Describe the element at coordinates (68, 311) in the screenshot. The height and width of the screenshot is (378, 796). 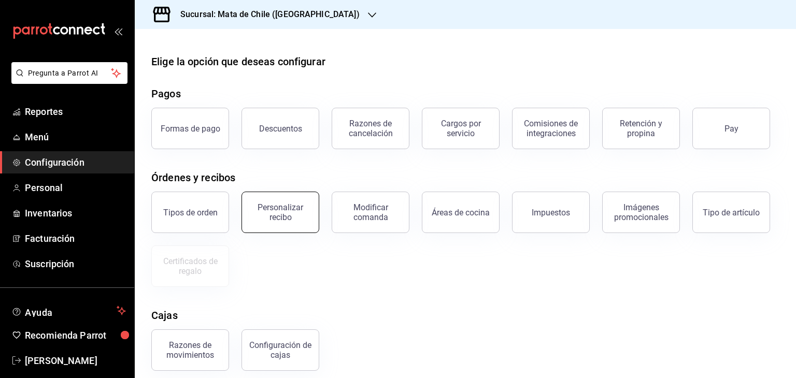
I see `span: Ayuda` at that location.